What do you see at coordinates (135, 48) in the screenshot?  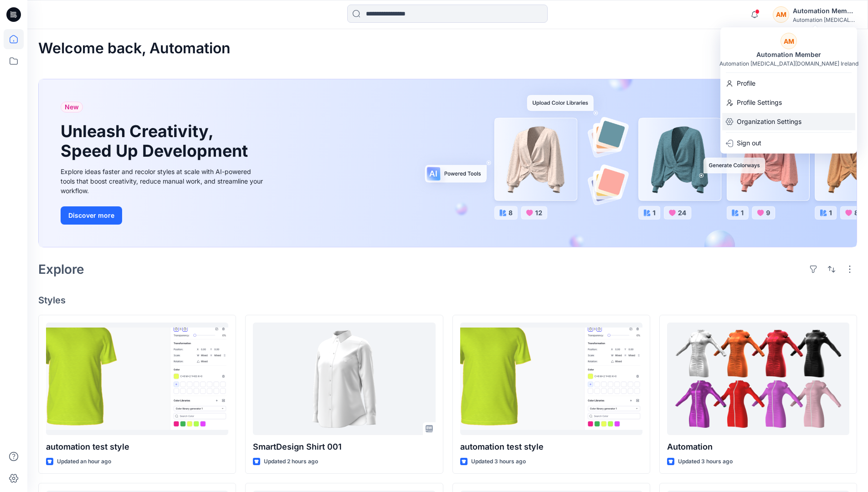 I see `h2: Welcome back, Automation` at bounding box center [135, 48].